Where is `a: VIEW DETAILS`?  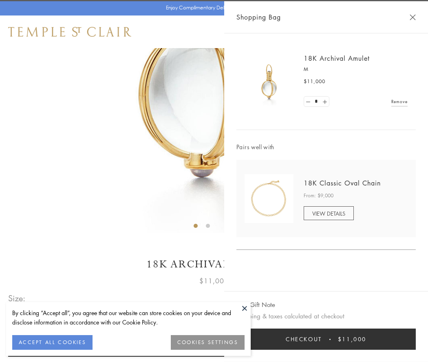 a: VIEW DETAILS is located at coordinates (328, 213).